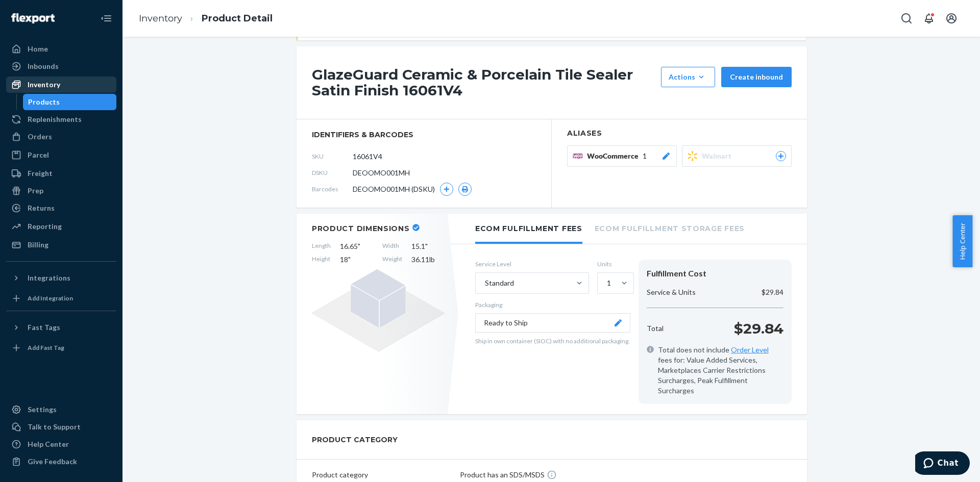  Describe the element at coordinates (552, 341) in the screenshot. I see `p: Ship in own container (SIOC) with no additional packaging.` at that location.